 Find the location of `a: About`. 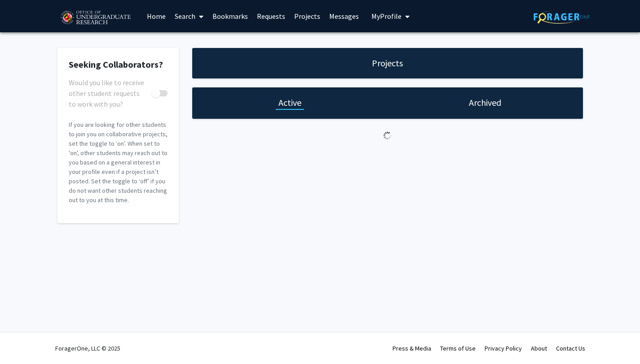

a: About is located at coordinates (539, 348).